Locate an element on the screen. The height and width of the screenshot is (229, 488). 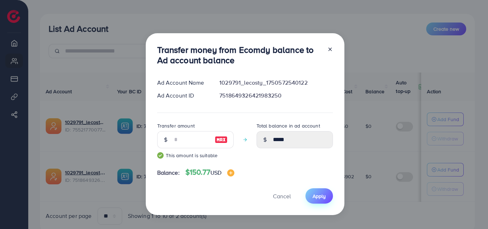
div: Ad Account Name is located at coordinates (183, 83).